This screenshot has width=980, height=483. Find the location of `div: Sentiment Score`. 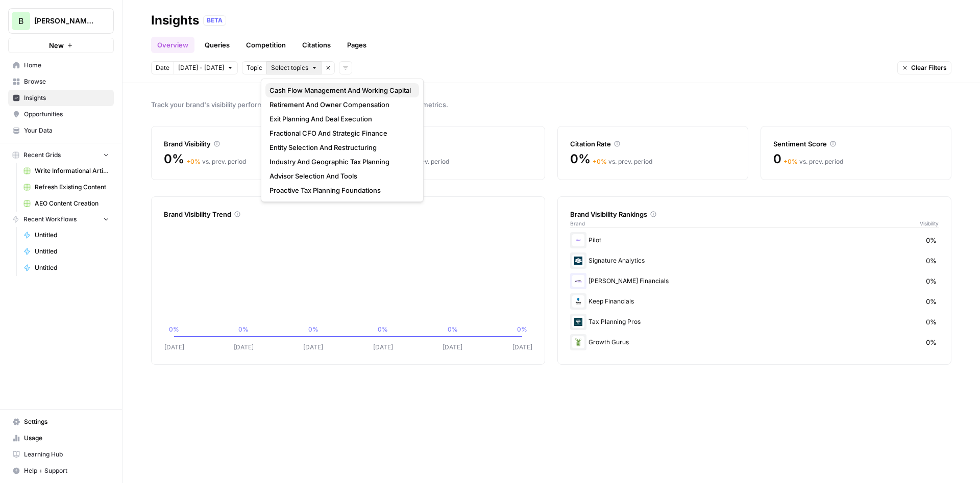

div: Sentiment Score is located at coordinates (856, 144).